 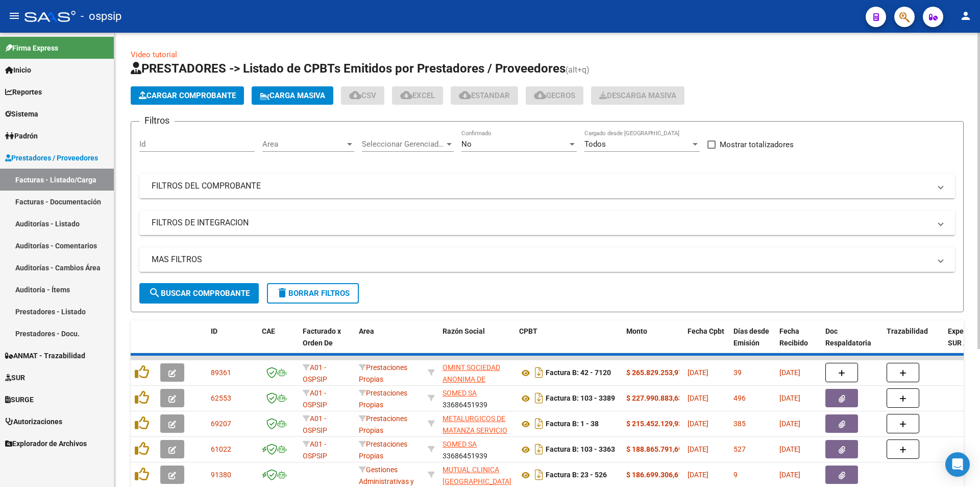 What do you see at coordinates (913, 343) in the screenshot?
I see `datatable-header-cell: Trazabilidad` at bounding box center [913, 343].